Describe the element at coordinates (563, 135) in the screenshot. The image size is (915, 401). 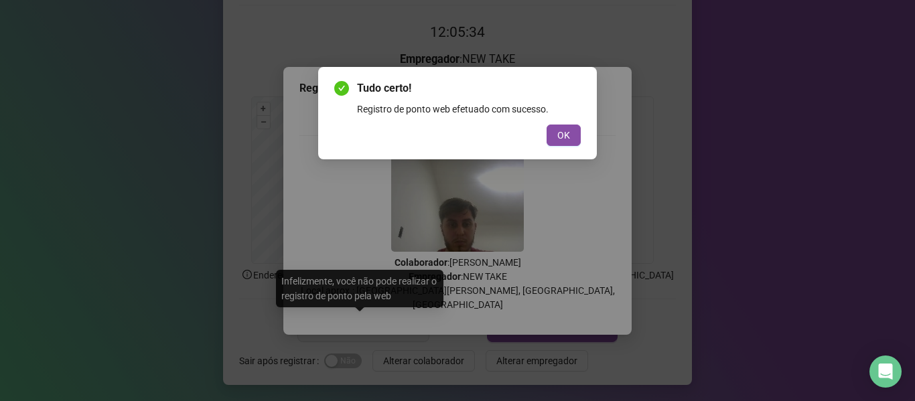
I see `span: OK` at that location.